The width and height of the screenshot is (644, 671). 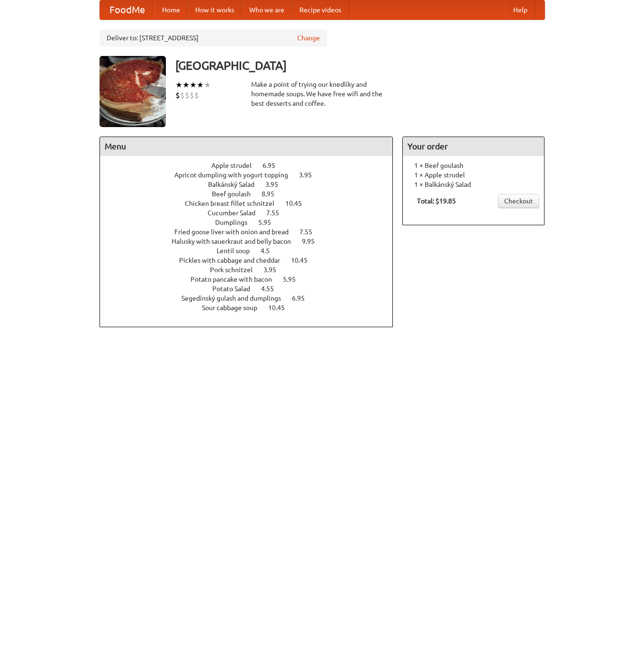 I want to click on span: Segedínský gulash and dumplings, so click(x=236, y=298).